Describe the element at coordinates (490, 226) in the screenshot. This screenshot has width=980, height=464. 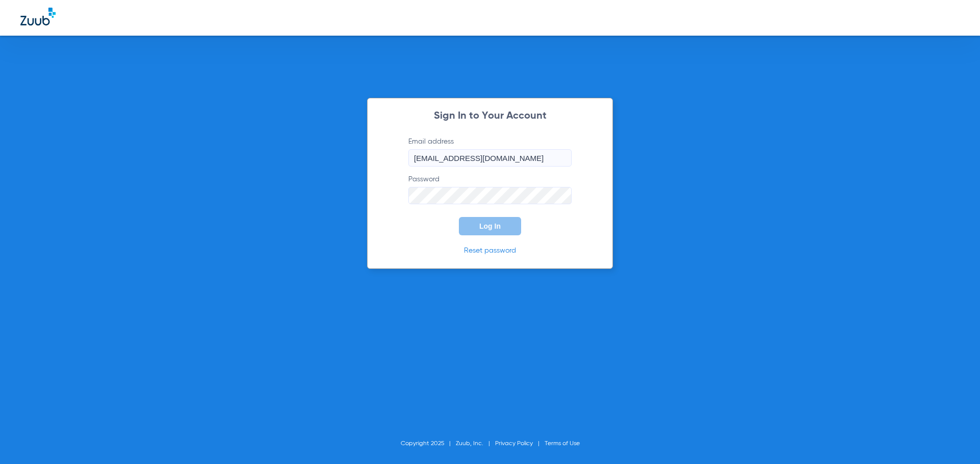
I see `button: Log In` at that location.